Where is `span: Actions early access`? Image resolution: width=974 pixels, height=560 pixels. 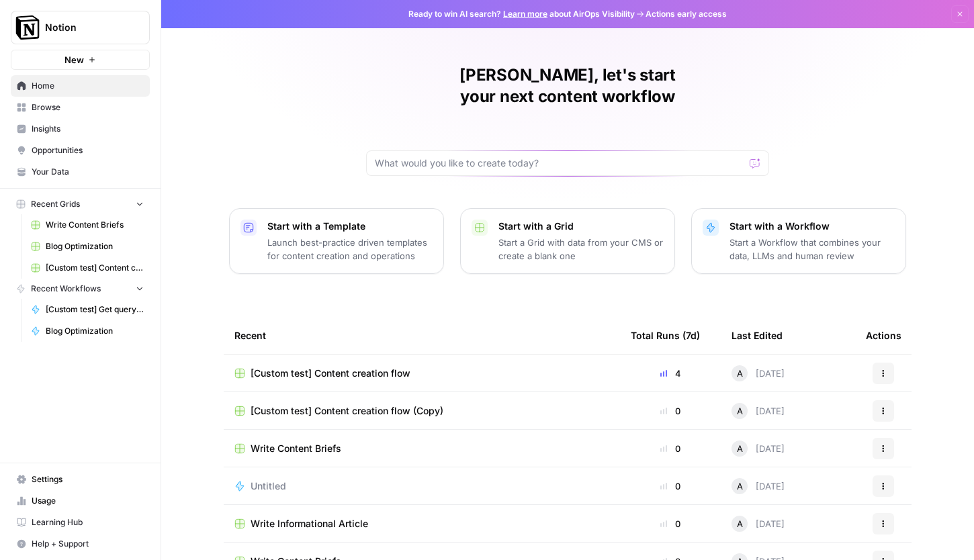 span: Actions early access is located at coordinates (686, 14).